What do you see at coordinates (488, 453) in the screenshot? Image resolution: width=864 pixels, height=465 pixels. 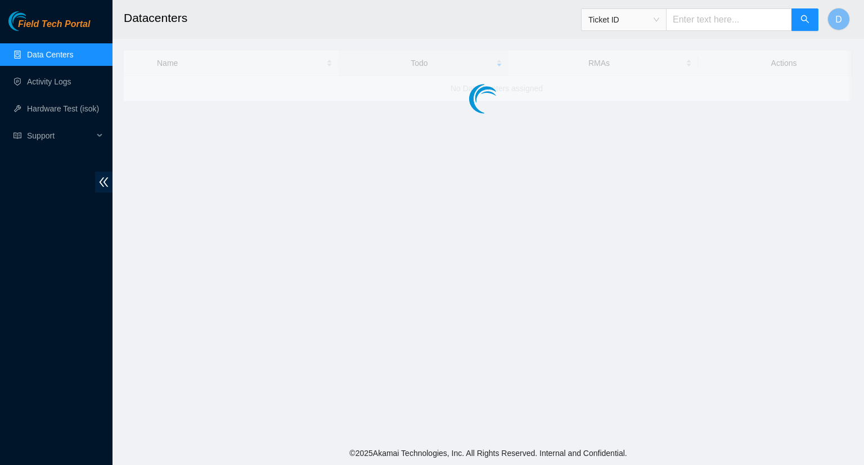 I see `footer: © 2025 Akamai Technologies, Inc. All Rights Reserved. Internal and Confidential.` at bounding box center [488, 453].